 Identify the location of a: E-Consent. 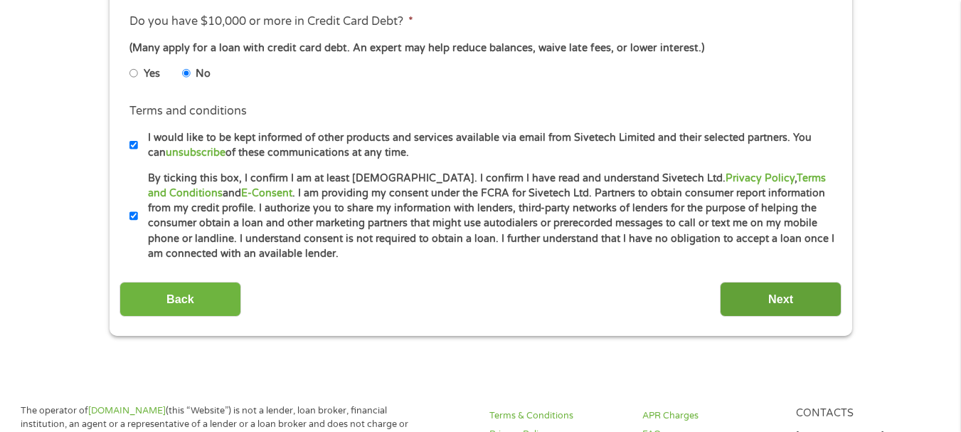
(267, 193).